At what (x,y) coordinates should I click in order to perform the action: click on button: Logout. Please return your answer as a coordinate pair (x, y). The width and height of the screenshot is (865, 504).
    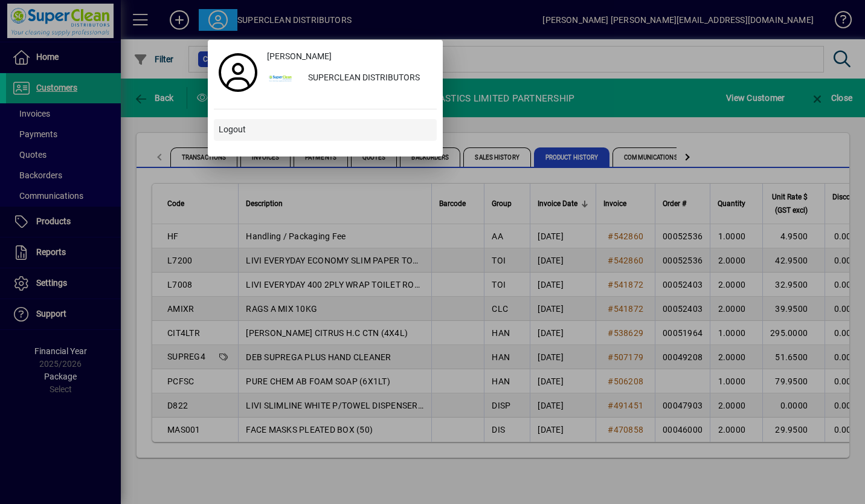
    Looking at the image, I should click on (325, 130).